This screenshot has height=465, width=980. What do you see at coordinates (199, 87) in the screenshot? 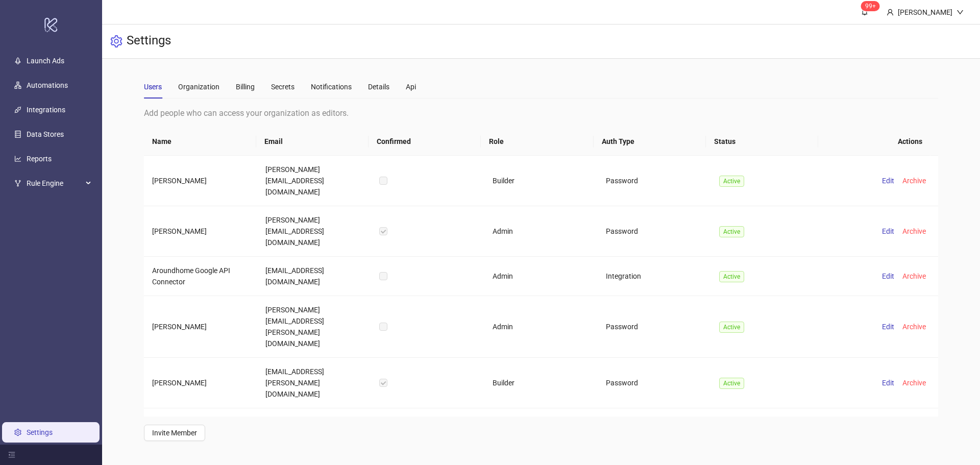
I see `div: Organization` at bounding box center [199, 87].